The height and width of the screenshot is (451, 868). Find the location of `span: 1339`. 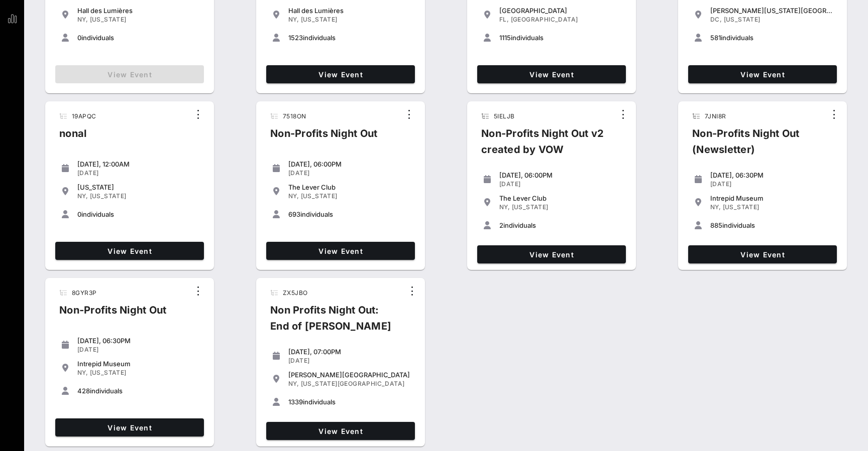

span: 1339 is located at coordinates (295, 402).